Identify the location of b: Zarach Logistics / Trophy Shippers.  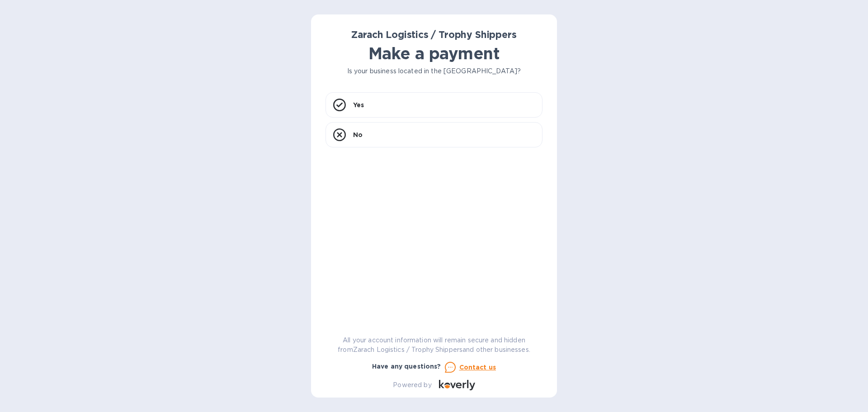
(434, 34).